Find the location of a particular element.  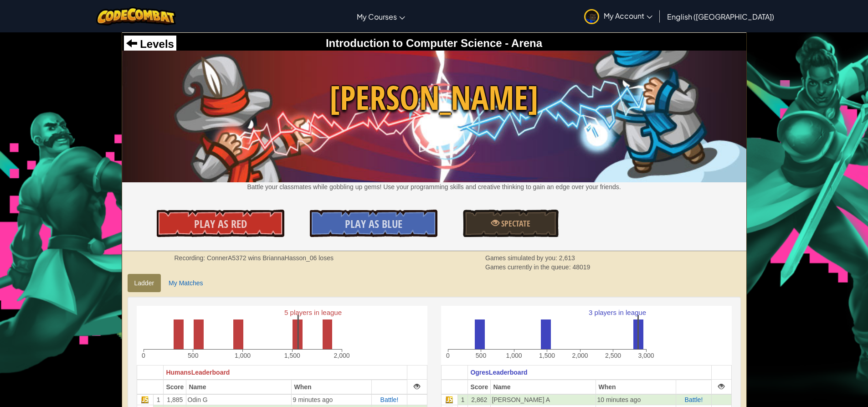

a: CodeCombat logo is located at coordinates (136, 16).